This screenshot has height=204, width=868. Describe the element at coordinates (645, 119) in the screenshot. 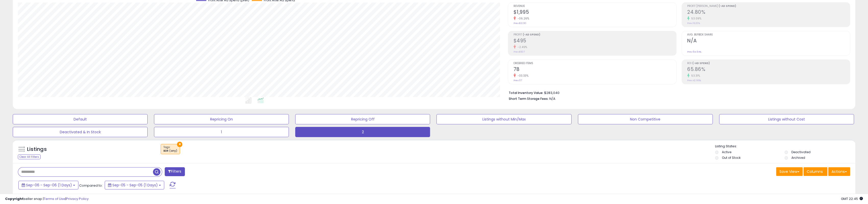

I see `button: Non Competitive` at that location.